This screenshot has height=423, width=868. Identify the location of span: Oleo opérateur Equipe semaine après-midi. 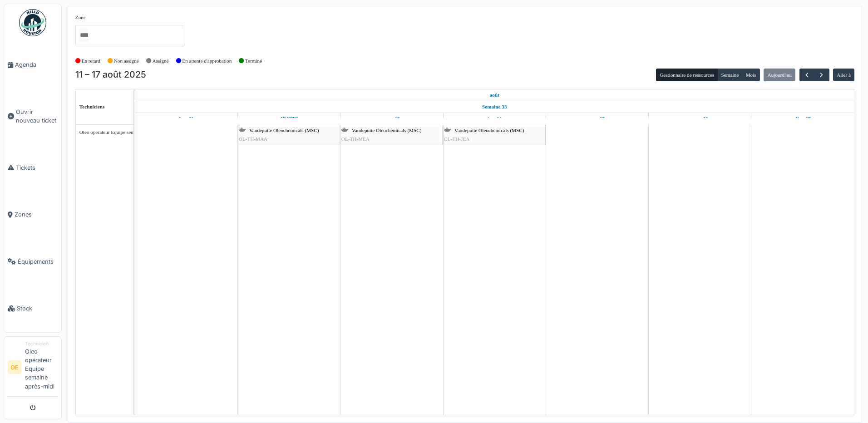
(123, 132).